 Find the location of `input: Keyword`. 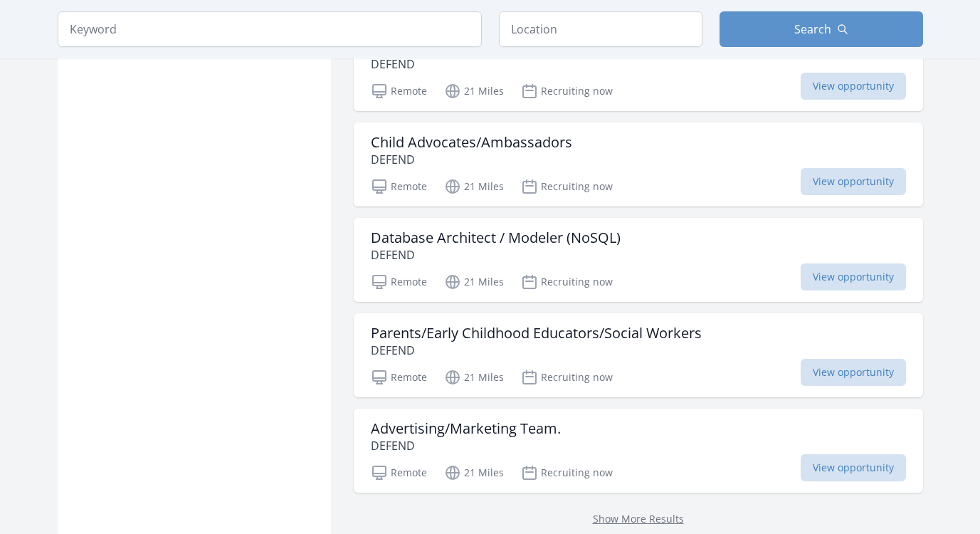

input: Keyword is located at coordinates (269, 29).